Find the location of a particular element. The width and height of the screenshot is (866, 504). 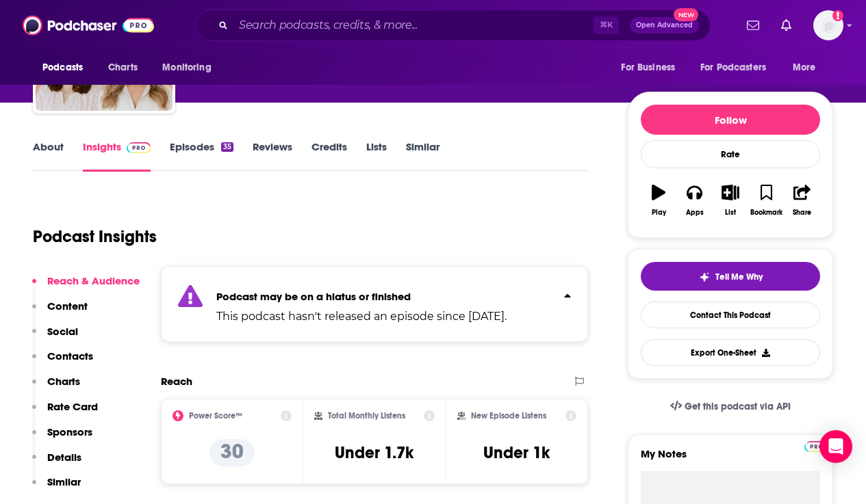

h1: Podcast Insights is located at coordinates (94, 237).